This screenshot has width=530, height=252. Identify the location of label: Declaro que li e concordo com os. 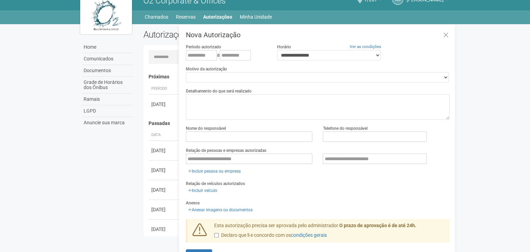
(270, 235).